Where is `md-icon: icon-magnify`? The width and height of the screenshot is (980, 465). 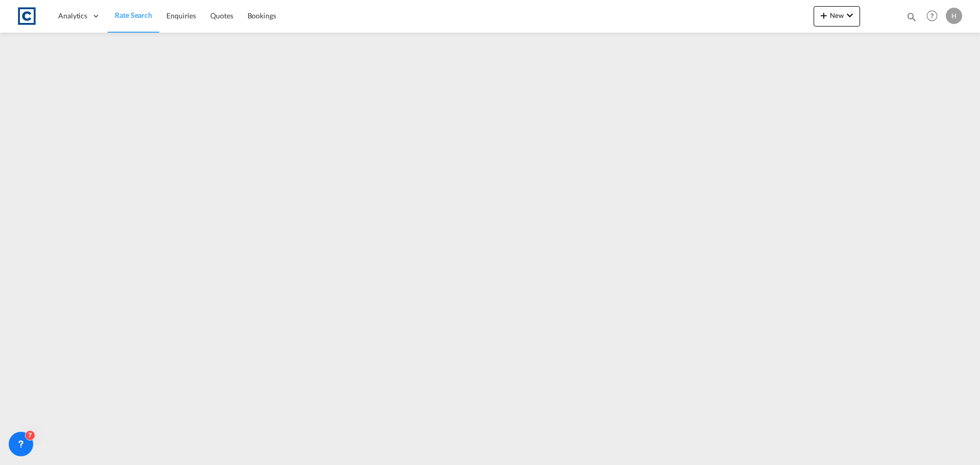
md-icon: icon-magnify is located at coordinates (912, 17).